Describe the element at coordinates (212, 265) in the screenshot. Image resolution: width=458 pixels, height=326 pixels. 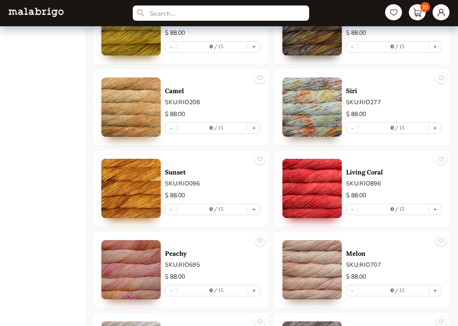
I see `p: SKU: RIO695` at that location.